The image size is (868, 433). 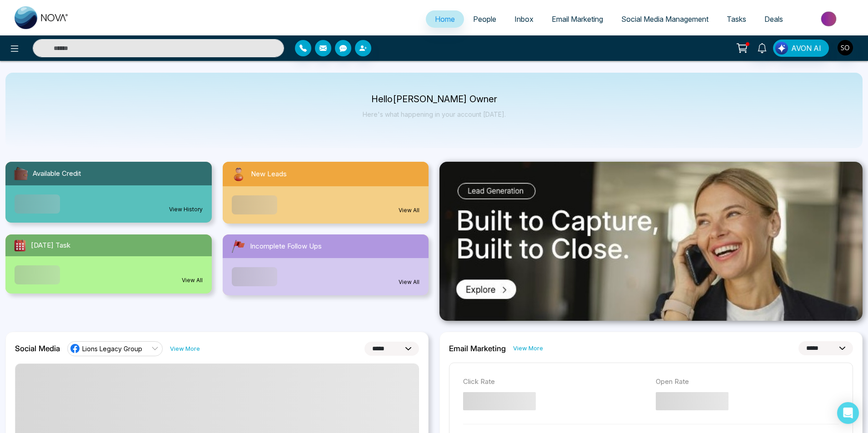 What do you see at coordinates (806, 48) in the screenshot?
I see `span: AVON AI` at bounding box center [806, 48].